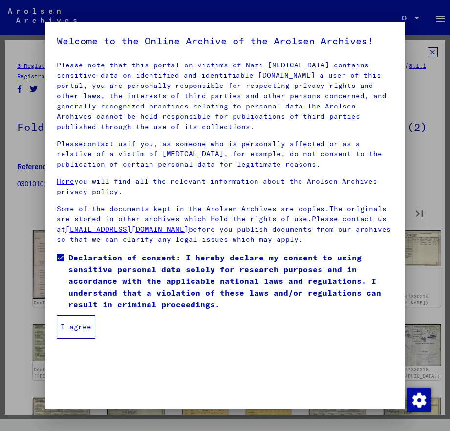 Image resolution: width=450 pixels, height=431 pixels. Describe the element at coordinates (105, 144) in the screenshot. I see `a: contact us` at that location.